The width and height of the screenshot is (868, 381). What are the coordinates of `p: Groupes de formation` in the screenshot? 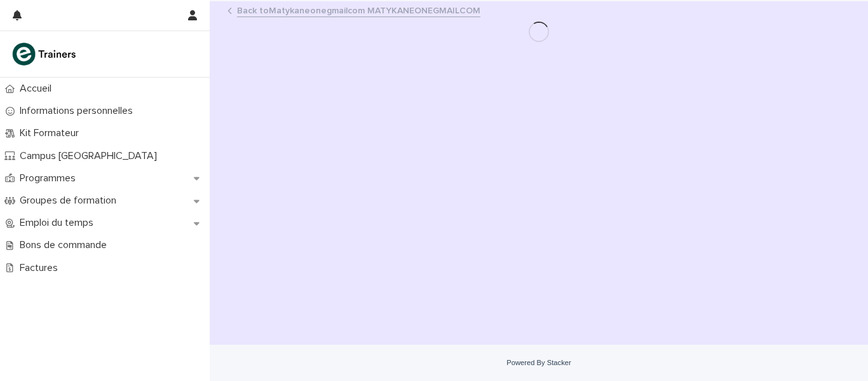 It's located at (70, 200).